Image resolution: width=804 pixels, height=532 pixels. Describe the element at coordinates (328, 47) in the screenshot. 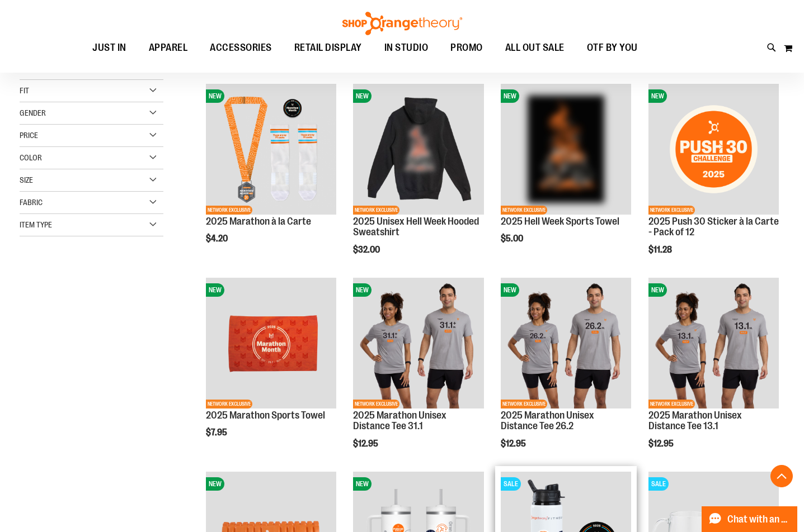

I see `span: RETAIL DISPLAY` at that location.